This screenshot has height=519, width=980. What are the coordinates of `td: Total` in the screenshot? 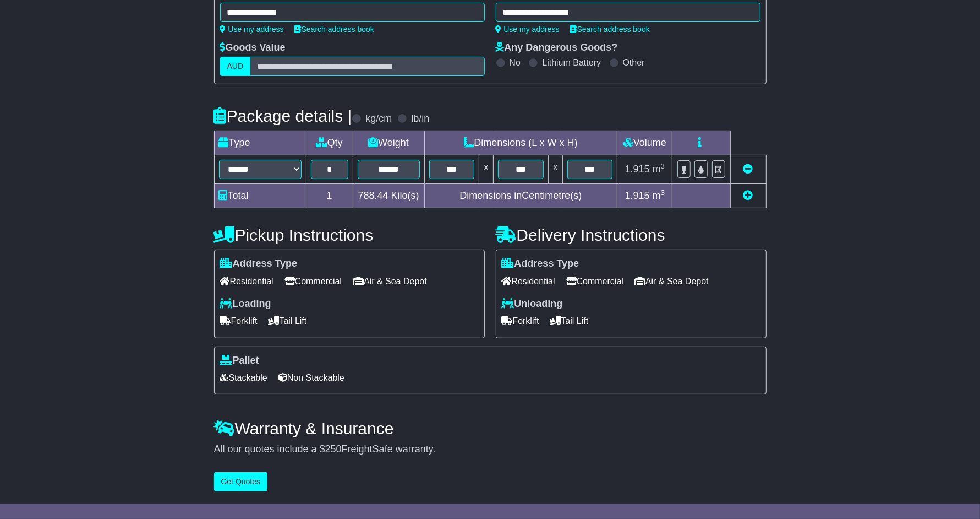 It's located at (260, 196).